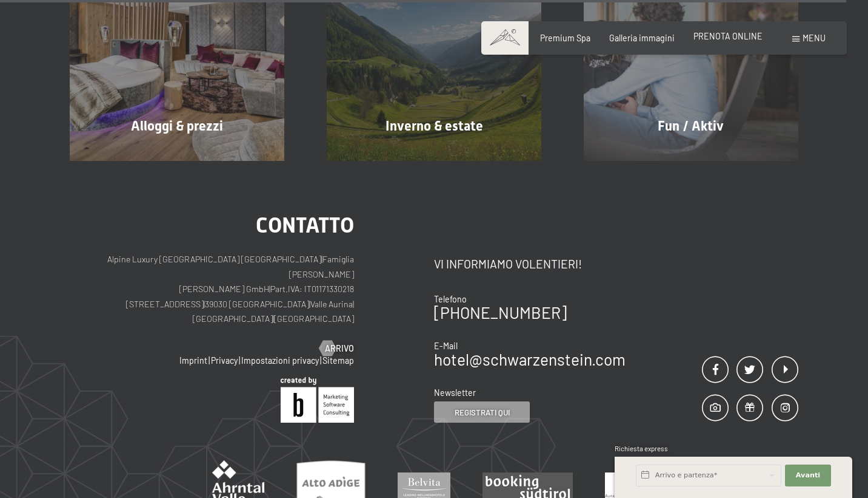 Image resolution: width=868 pixels, height=498 pixels. Describe the element at coordinates (455, 392) in the screenshot. I see `span: Newsletter` at that location.